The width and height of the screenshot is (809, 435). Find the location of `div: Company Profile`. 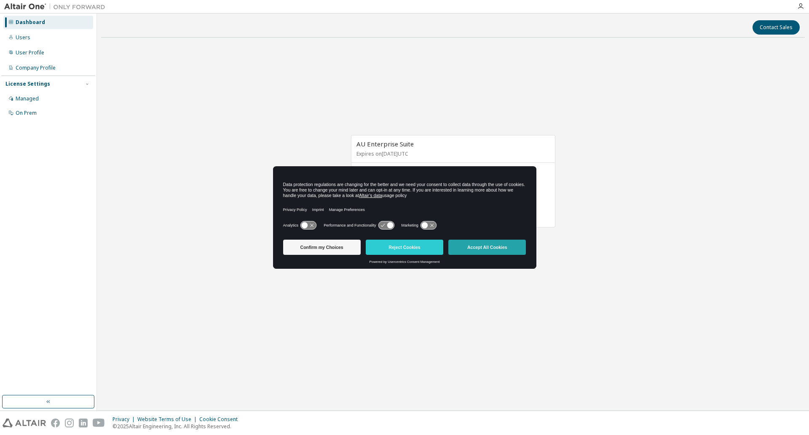

div: Company Profile is located at coordinates (35, 68).